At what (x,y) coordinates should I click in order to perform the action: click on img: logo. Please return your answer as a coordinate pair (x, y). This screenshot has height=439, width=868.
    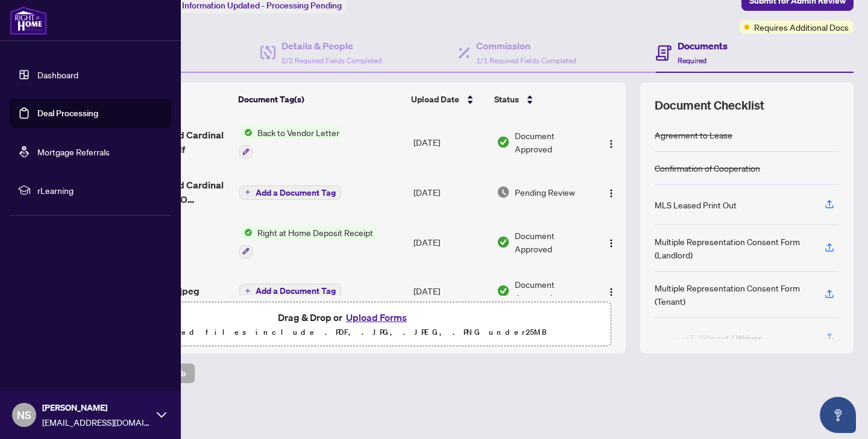
    Looking at the image, I should click on (28, 20).